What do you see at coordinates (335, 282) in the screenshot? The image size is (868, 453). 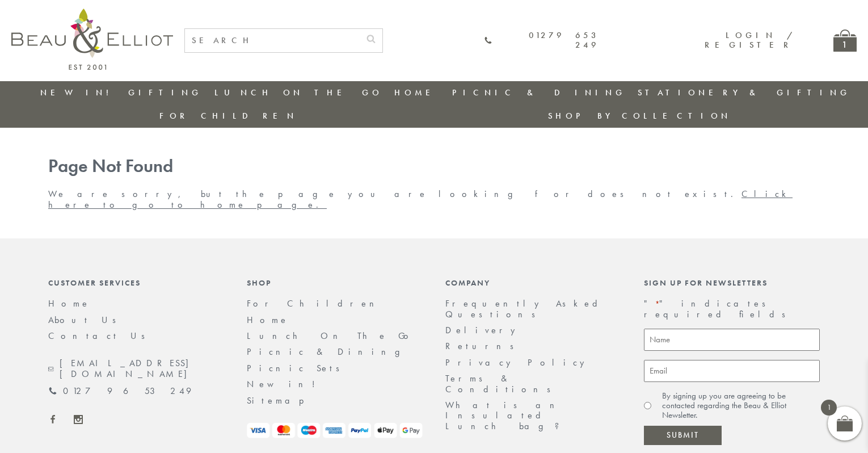 I see `div: Shop` at bounding box center [335, 282].